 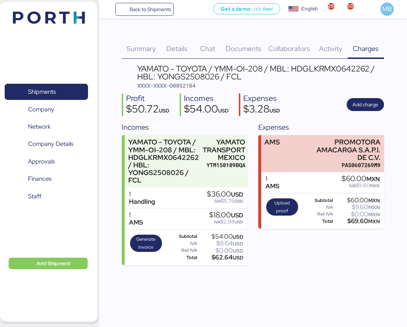 What do you see at coordinates (46, 127) in the screenshot?
I see `a: Network` at bounding box center [46, 127].